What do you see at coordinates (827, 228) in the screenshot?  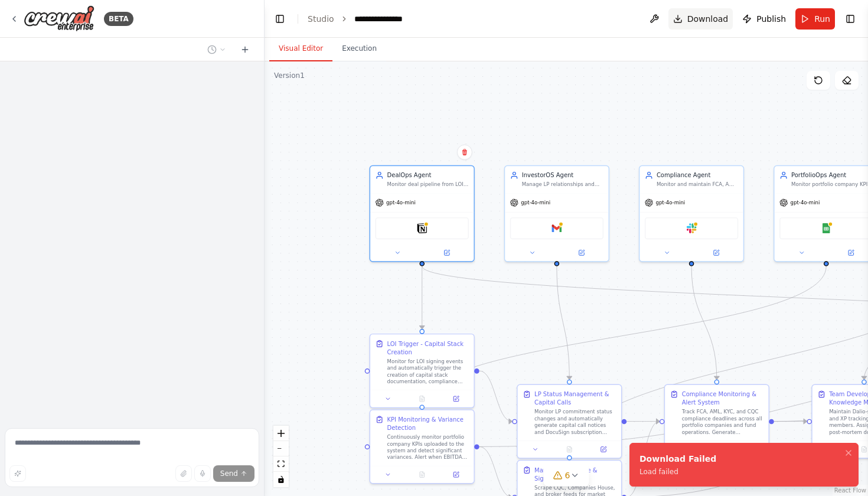 I see `img: Google Sheets` at bounding box center [827, 228].